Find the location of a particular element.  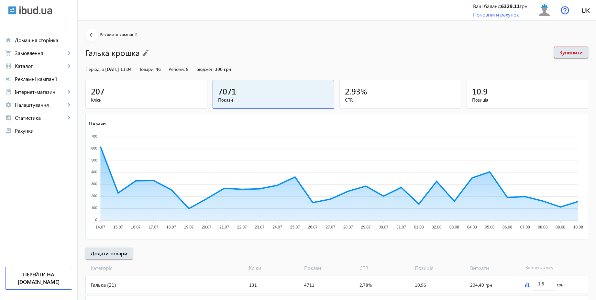

img: ibud_text.svg is located at coordinates (36, 10).